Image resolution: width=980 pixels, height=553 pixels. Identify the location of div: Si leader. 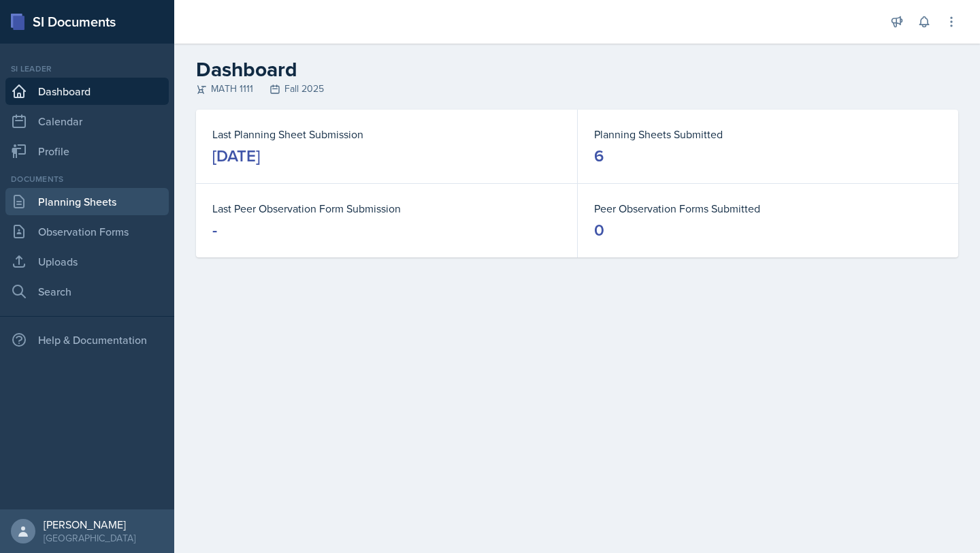
(87, 69).